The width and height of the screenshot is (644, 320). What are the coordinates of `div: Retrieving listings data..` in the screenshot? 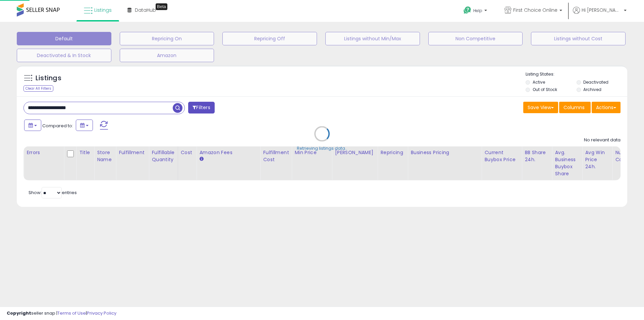 It's located at (322, 148).